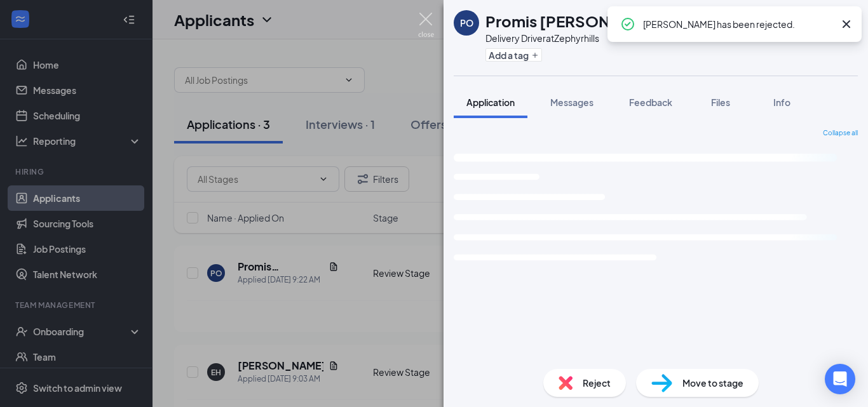  I want to click on span: Application, so click(490, 102).